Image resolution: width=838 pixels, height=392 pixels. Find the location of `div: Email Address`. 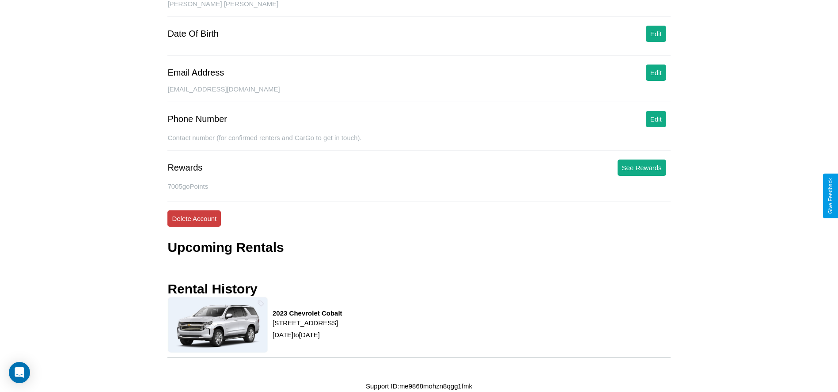

div: Email Address is located at coordinates (196, 72).